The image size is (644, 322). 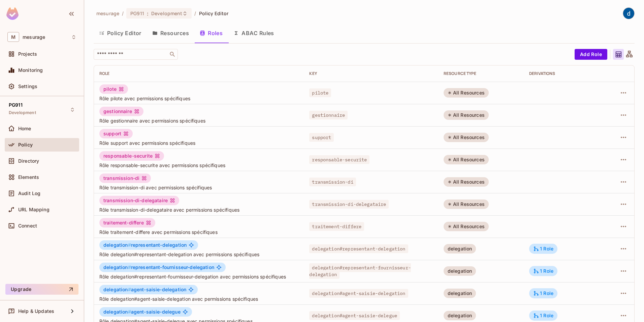 What do you see at coordinates (349, 204) in the screenshot?
I see `span: transmission-di-delegataire` at bounding box center [349, 204].